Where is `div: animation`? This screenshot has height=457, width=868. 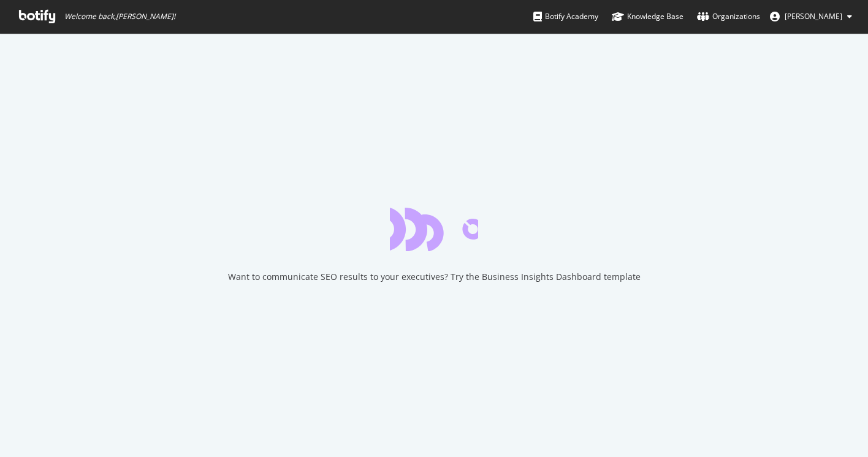
div: animation is located at coordinates (434, 229).